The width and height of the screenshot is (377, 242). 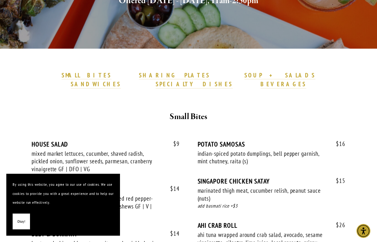 I want to click on span: Okay!, so click(x=21, y=221).